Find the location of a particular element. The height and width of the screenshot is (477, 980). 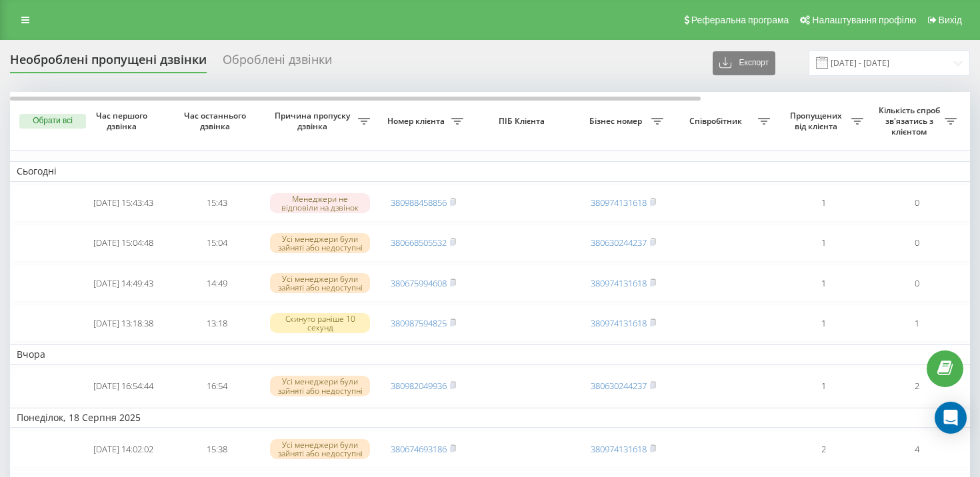

td: 15:38 is located at coordinates (217, 449).